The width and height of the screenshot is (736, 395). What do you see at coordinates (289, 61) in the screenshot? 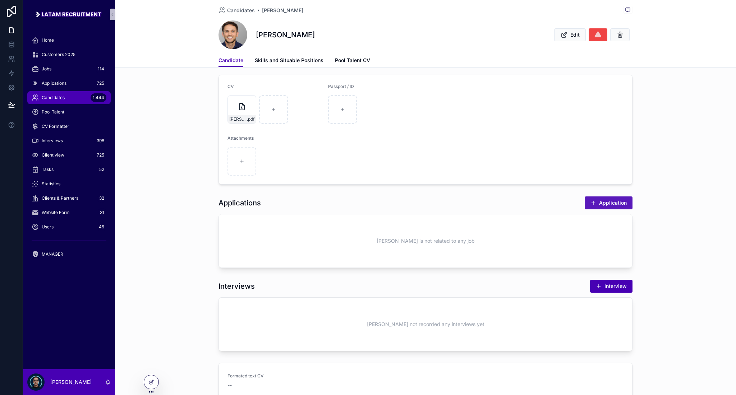
I see `a: Skills and Situable Positions` at bounding box center [289, 61].